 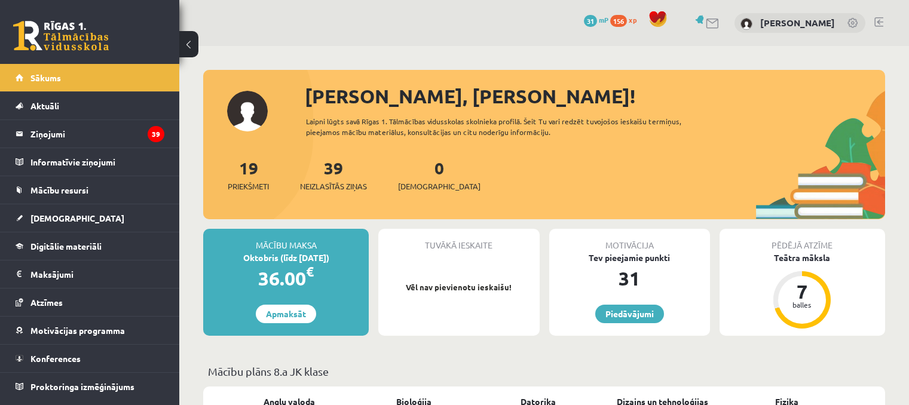 I want to click on span: Mācību resursi, so click(x=59, y=190).